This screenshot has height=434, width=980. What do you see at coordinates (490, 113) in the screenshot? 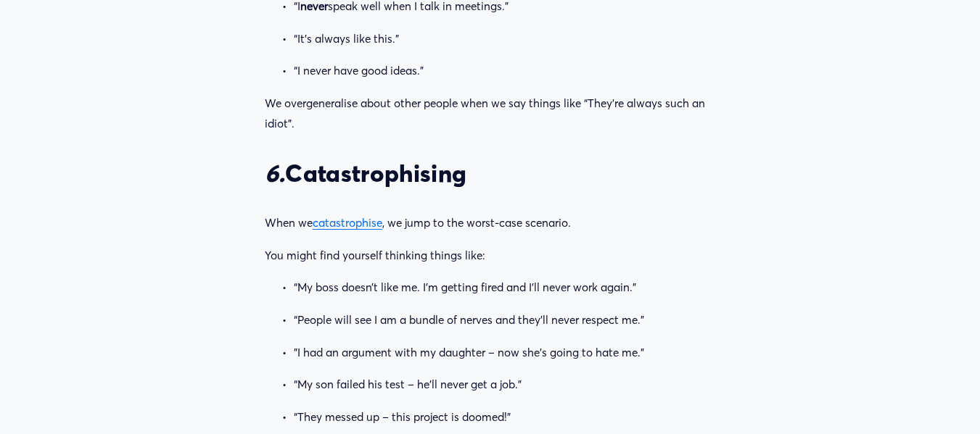
I see `p: We overgeneralise about other people when we say things like “They're always such an idiot”.` at bounding box center [490, 113].